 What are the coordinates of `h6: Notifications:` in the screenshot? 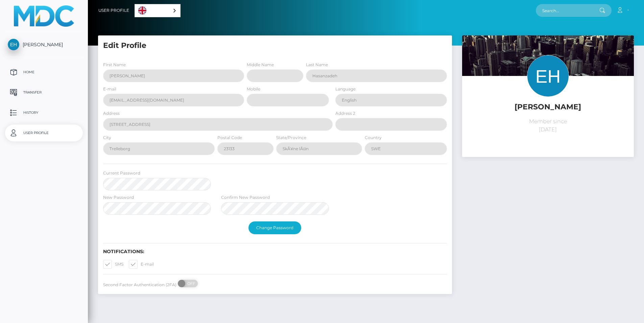 It's located at (275, 251).